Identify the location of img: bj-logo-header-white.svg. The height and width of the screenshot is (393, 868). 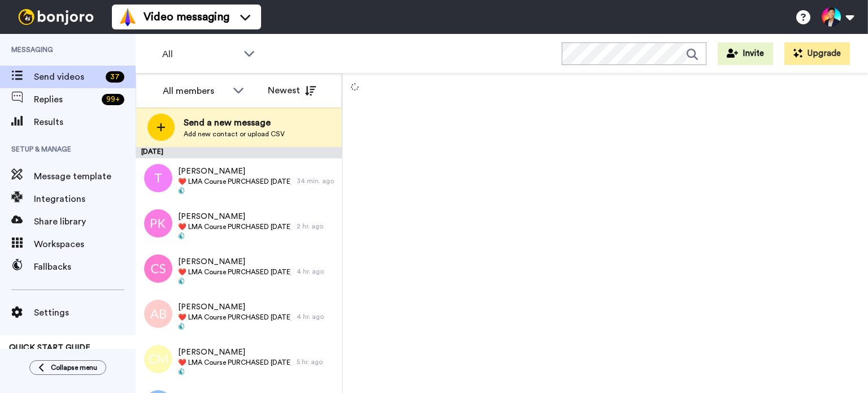
(56, 17).